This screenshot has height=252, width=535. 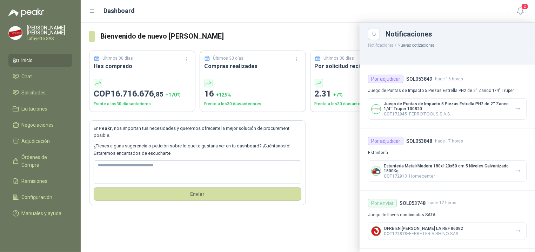 I want to click on span: hace 16 horas, so click(x=449, y=79).